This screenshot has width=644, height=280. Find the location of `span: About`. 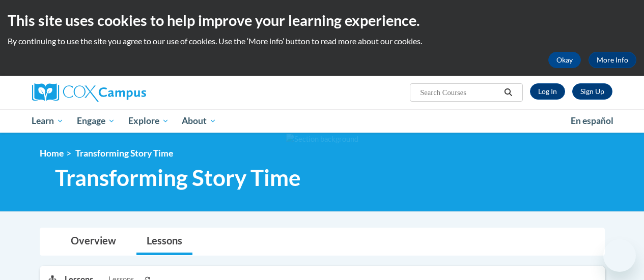

span: About is located at coordinates (199, 121).